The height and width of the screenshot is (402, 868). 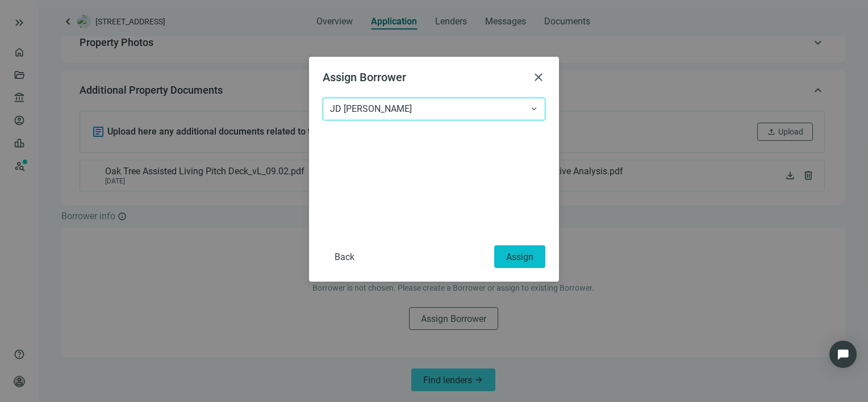 What do you see at coordinates (520, 257) in the screenshot?
I see `button: Assign` at bounding box center [520, 257].